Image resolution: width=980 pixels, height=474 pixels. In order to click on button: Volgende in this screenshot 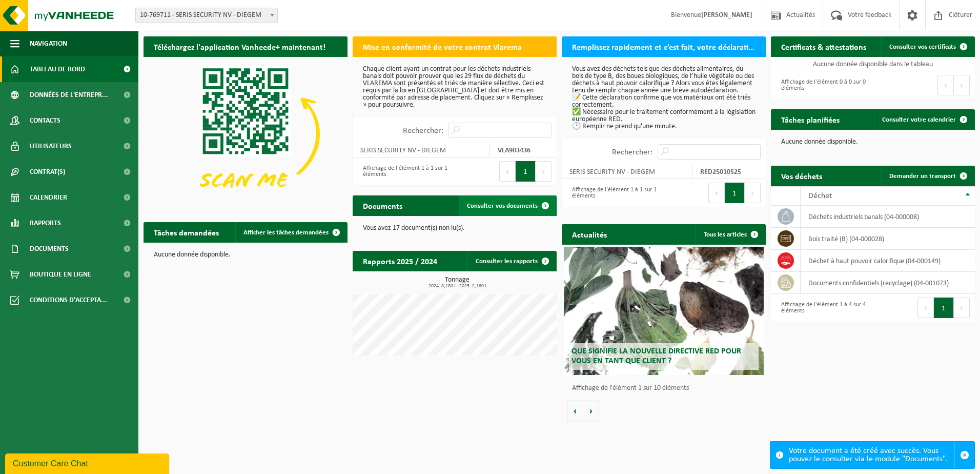, I will do `click(591, 411)`.